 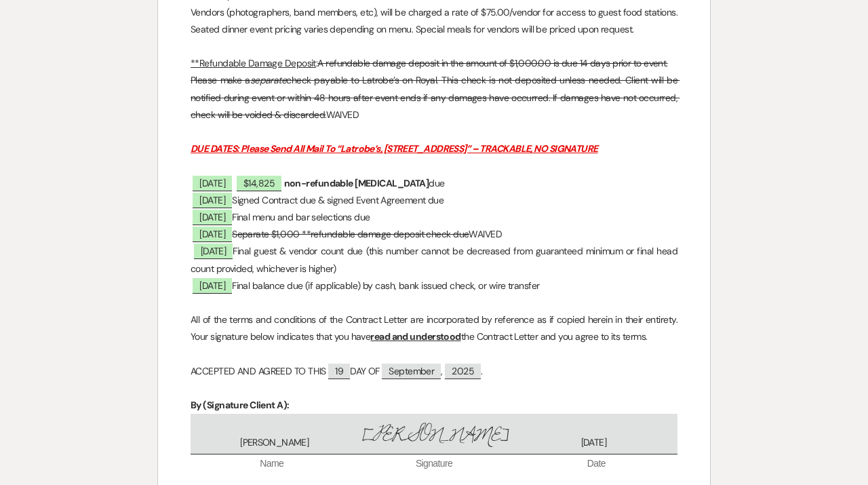 I want to click on span: 2025, so click(x=462, y=371).